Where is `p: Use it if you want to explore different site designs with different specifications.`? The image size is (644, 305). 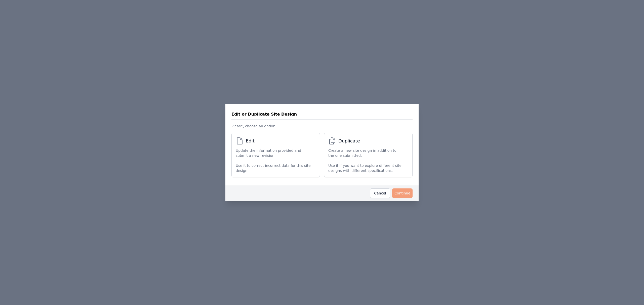
p: Use it if you want to explore different site designs with different specifications. is located at coordinates (366, 168).